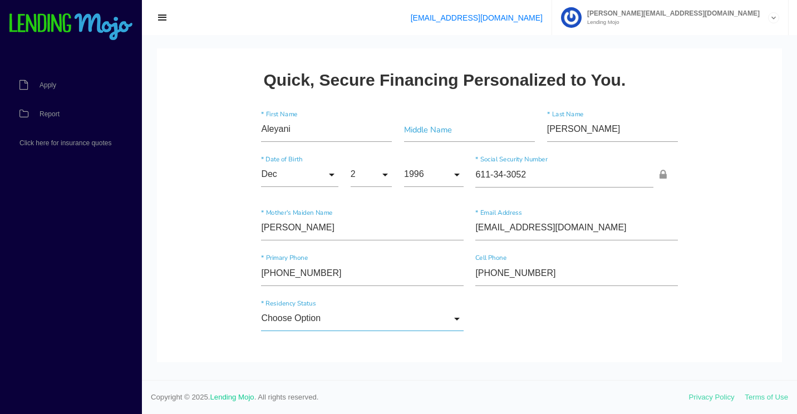  What do you see at coordinates (71, 27) in the screenshot?
I see `img: logo-small.png` at bounding box center [71, 27].